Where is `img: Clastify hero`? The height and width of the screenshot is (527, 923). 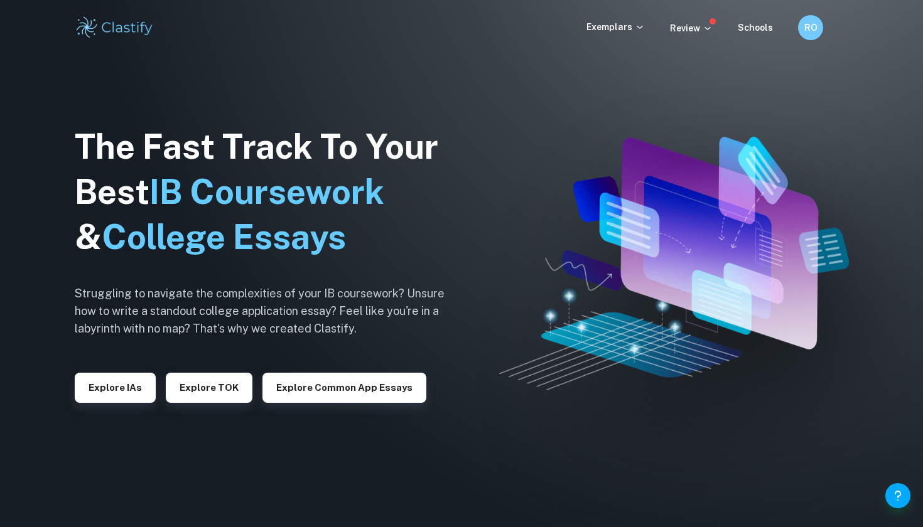 img: Clastify hero is located at coordinates (674, 263).